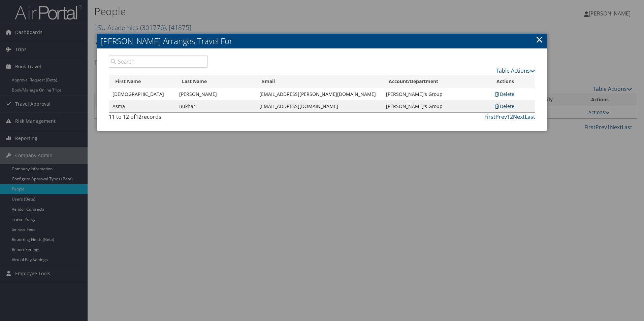  Describe the element at coordinates (519, 117) in the screenshot. I see `a: Next` at that location.